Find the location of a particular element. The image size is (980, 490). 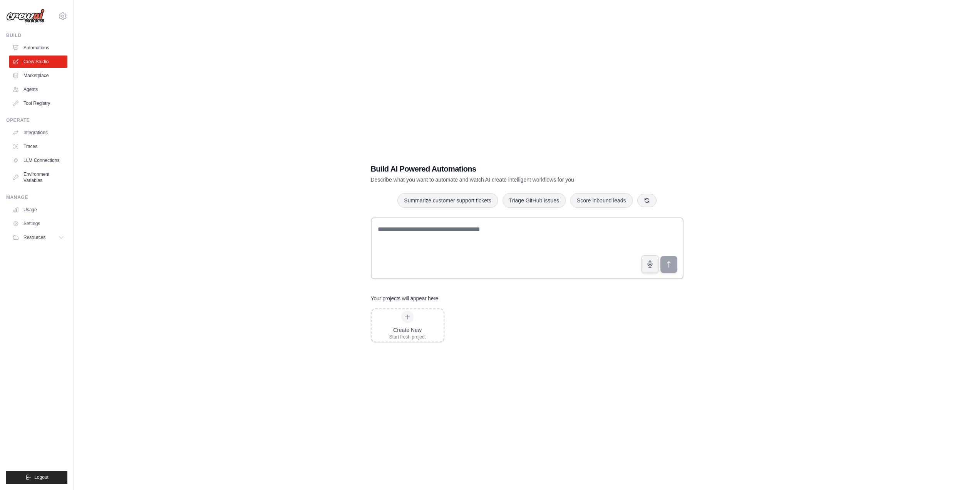

a: Agents is located at coordinates (38, 90).